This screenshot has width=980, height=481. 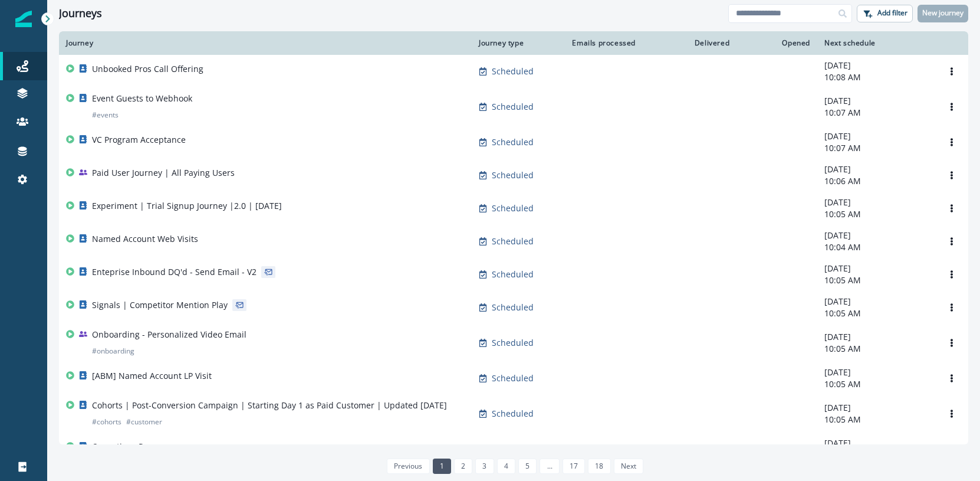 I want to click on a: Jump forward, so click(x=549, y=466).